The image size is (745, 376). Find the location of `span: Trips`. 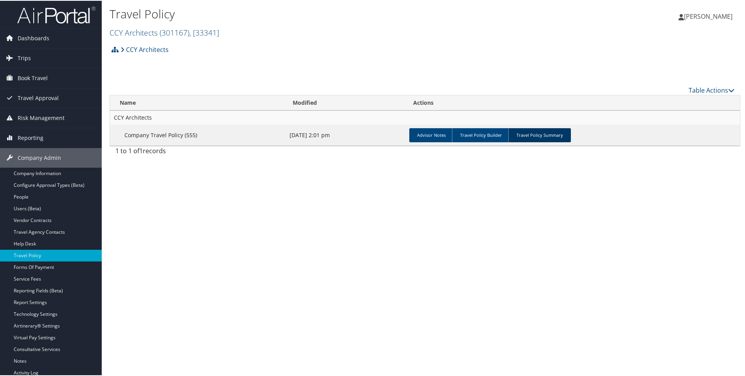

span: Trips is located at coordinates (24, 57).